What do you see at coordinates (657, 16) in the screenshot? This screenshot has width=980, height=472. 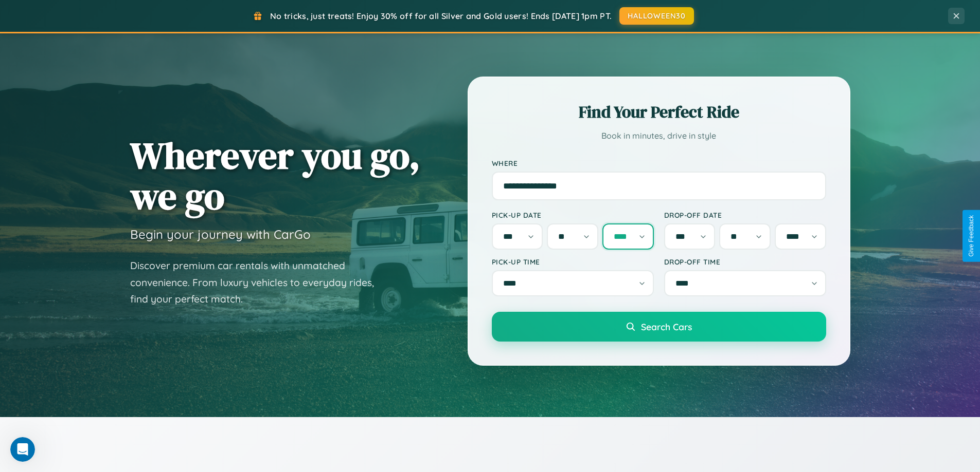 I see `button: HALLOWEEN30` at bounding box center [657, 16].